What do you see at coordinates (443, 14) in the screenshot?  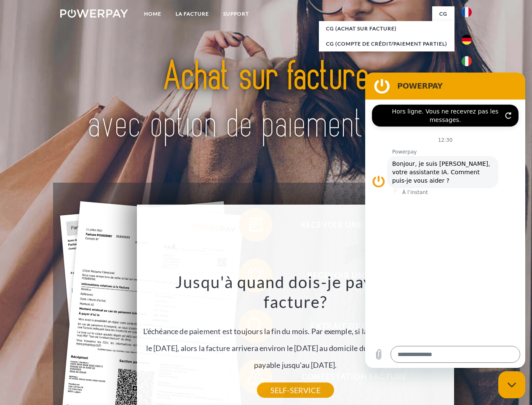 I see `a: CG` at bounding box center [443, 14].